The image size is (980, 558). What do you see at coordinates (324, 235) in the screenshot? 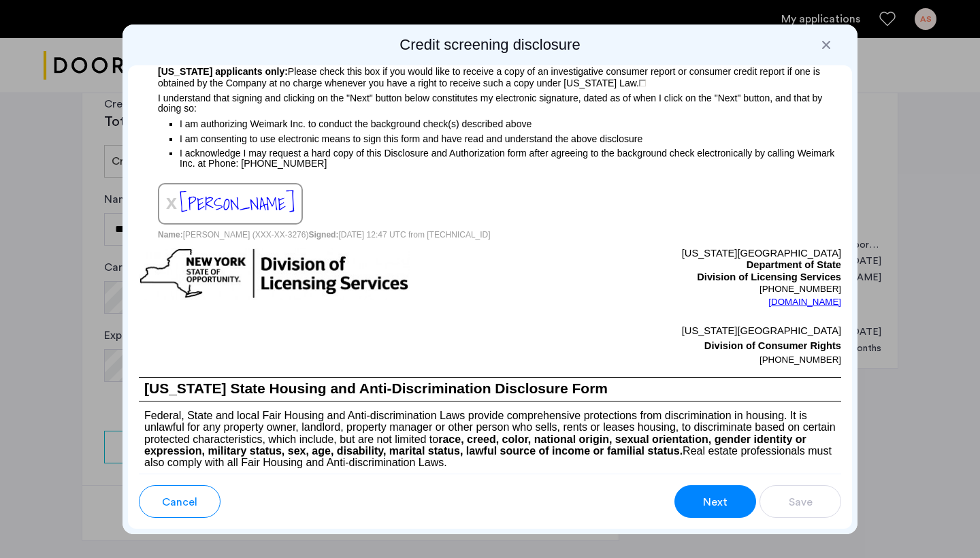
I see `span: Signed:` at bounding box center [324, 235].